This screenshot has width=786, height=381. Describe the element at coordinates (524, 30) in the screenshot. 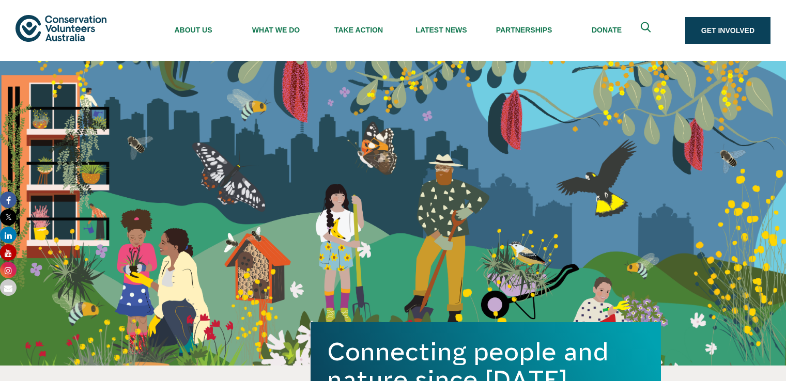

I see `span: Partnerships` at that location.